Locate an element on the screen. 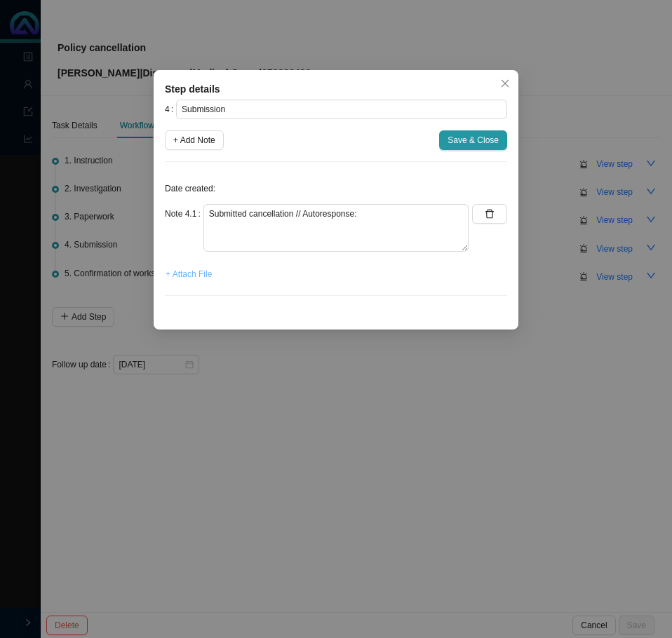  label: 4 is located at coordinates (171, 110).